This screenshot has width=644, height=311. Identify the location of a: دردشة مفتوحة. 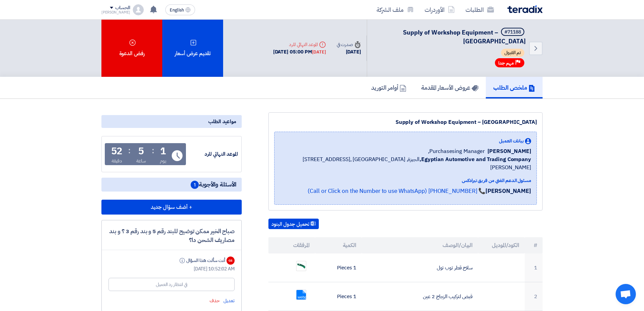
(626, 294).